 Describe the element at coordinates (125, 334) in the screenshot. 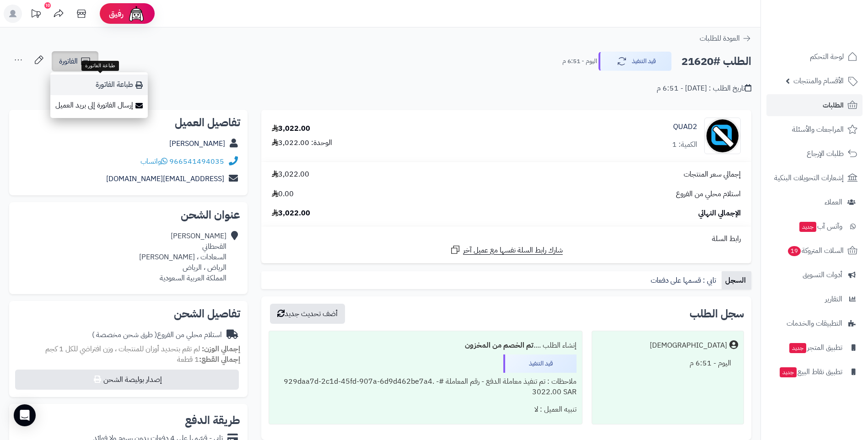

I see `span: ( طرق شحن مخصصة )` at that location.